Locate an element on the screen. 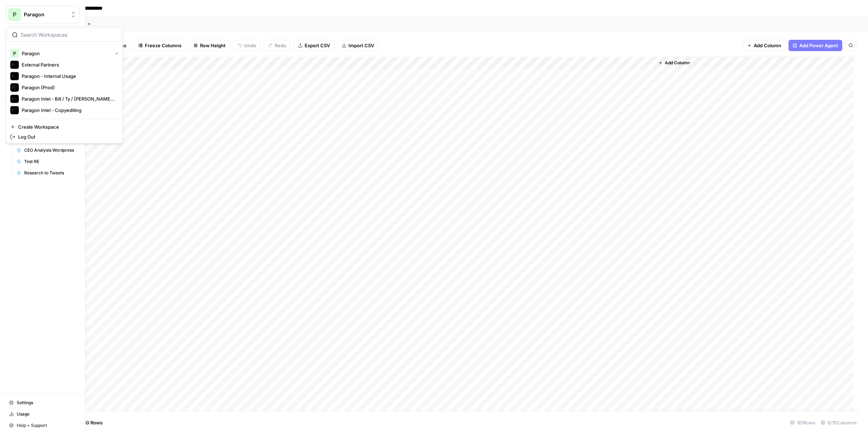  span: Paragon - Internal Usage is located at coordinates (69, 76).